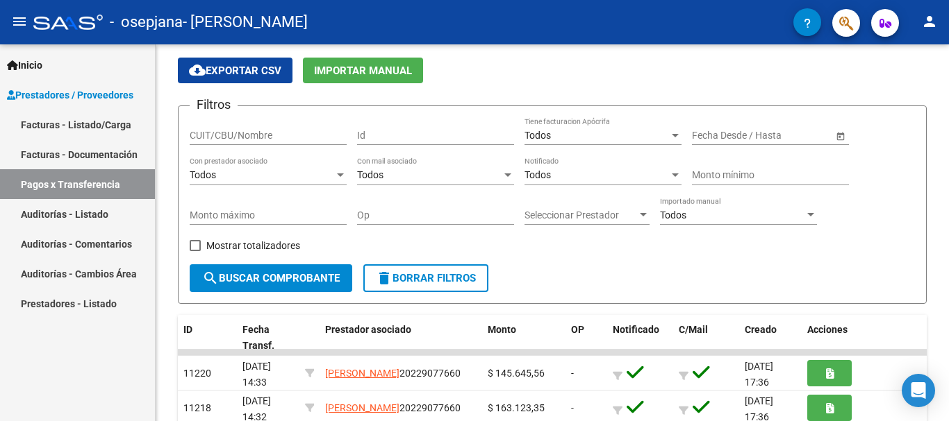  What do you see at coordinates (187, 330) in the screenshot?
I see `span: ID` at bounding box center [187, 330].